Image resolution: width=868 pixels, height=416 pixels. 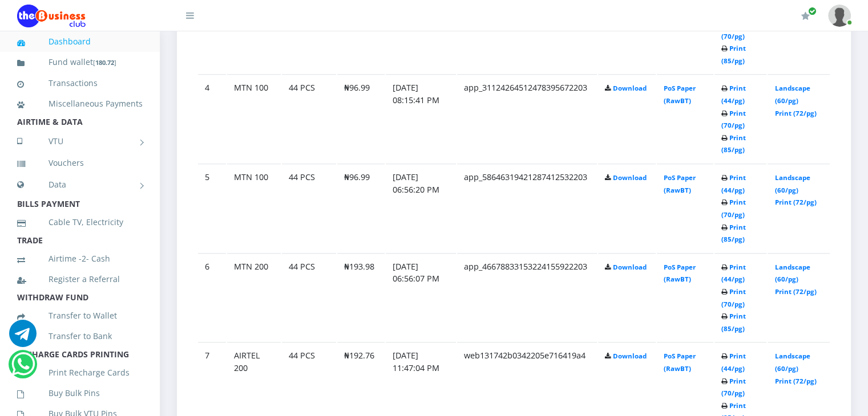 What do you see at coordinates (812, 11) in the screenshot?
I see `span: Renew/Upgrade Subscription` at bounding box center [812, 11].